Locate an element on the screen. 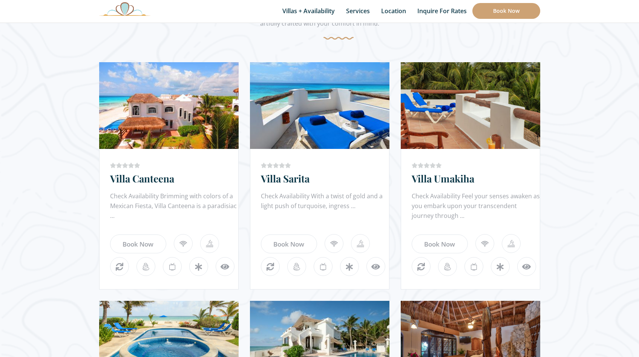  img: Awesome Logo is located at coordinates (125, 9).